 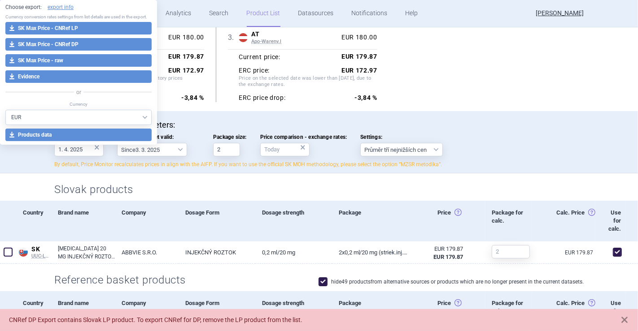 I want to click on a: 0,2 ml/20 mg, so click(x=293, y=252).